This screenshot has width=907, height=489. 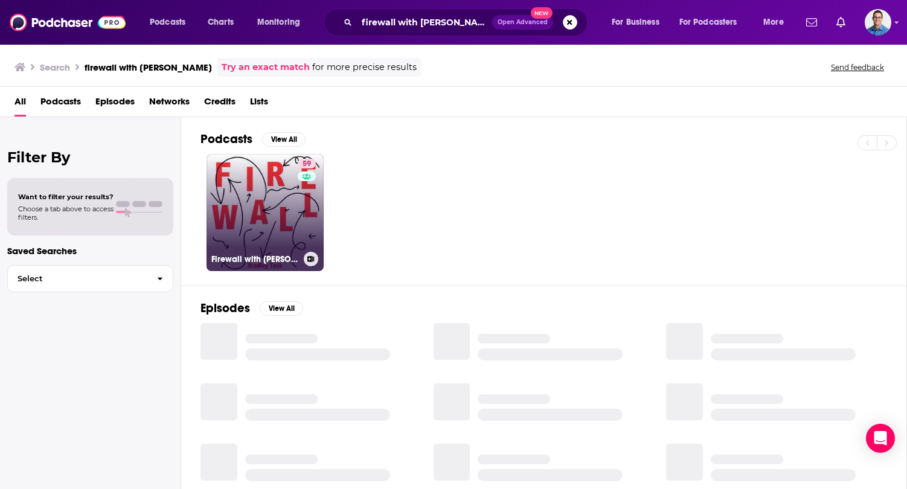 I want to click on a: Podcasts, so click(x=60, y=104).